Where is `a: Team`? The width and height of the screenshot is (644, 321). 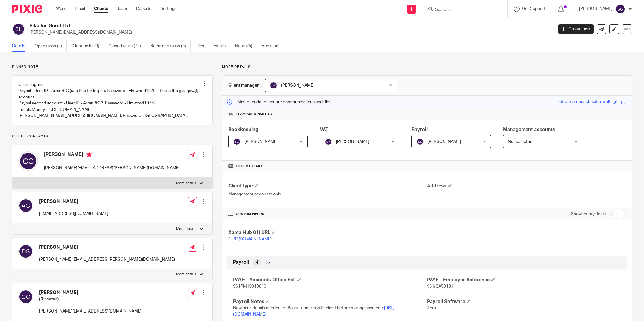 a: Team is located at coordinates (122, 9).